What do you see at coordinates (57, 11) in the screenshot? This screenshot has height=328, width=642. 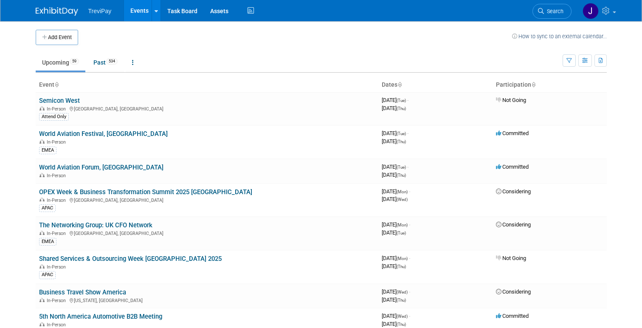 I see `img: ExhibitDay` at bounding box center [57, 11].